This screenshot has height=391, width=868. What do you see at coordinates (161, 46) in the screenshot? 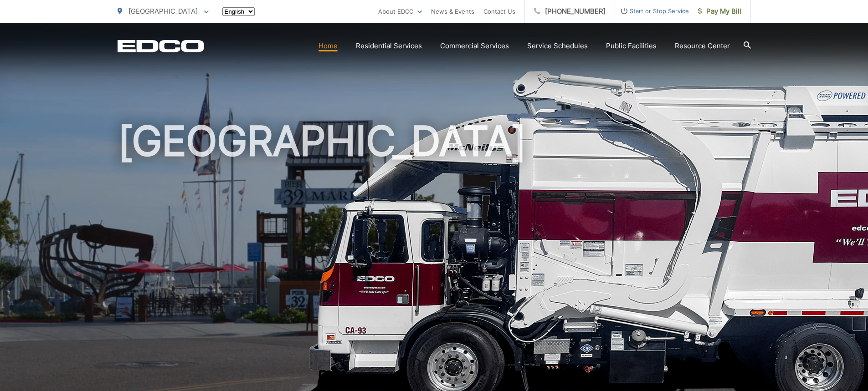
I see `a: EDCD logo. Return to the homepage.` at bounding box center [161, 46].